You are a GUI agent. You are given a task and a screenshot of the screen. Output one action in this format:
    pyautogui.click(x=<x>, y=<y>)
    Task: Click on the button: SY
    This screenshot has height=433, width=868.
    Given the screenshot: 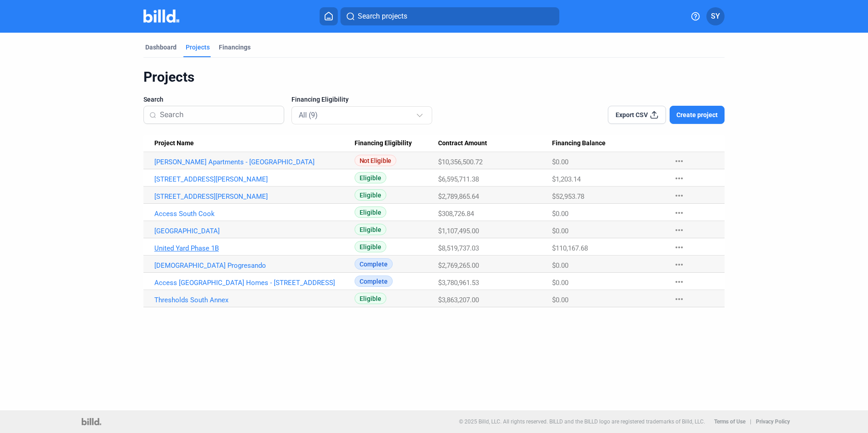 What is the action you would take?
    pyautogui.click(x=715, y=16)
    